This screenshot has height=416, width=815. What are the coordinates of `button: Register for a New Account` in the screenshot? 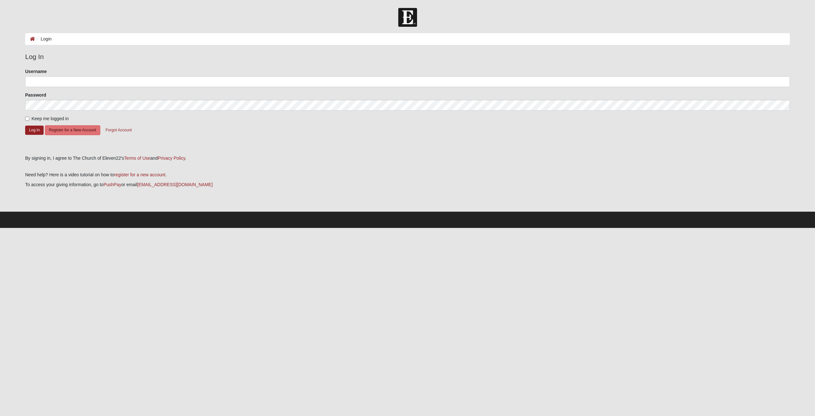 It's located at (73, 130).